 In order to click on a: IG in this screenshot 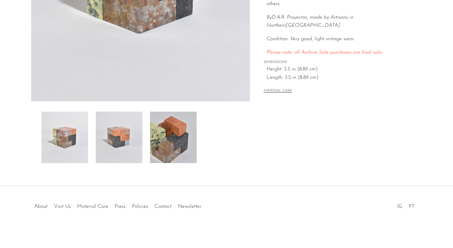, I will do `click(400, 206)`.